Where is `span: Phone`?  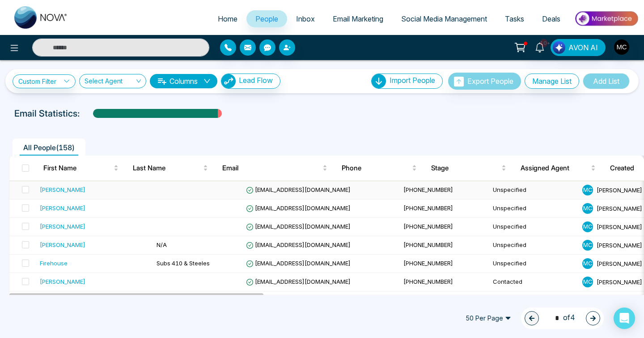
span: Phone is located at coordinates (376, 168).